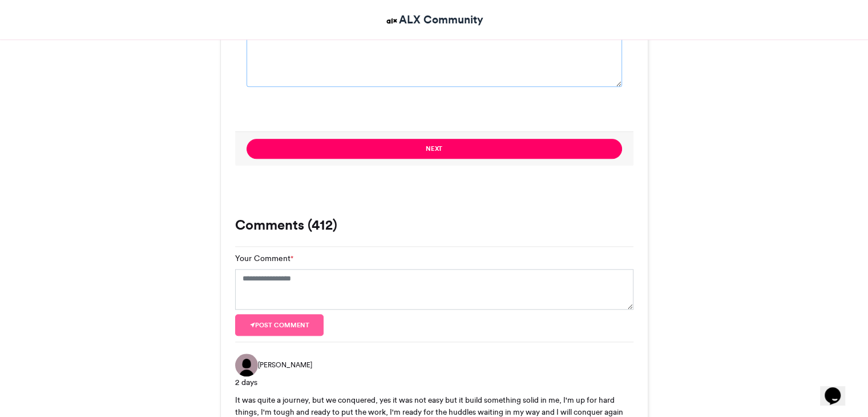 The image size is (868, 417). Describe the element at coordinates (435, 225) in the screenshot. I see `h3: Comments (412)` at that location.